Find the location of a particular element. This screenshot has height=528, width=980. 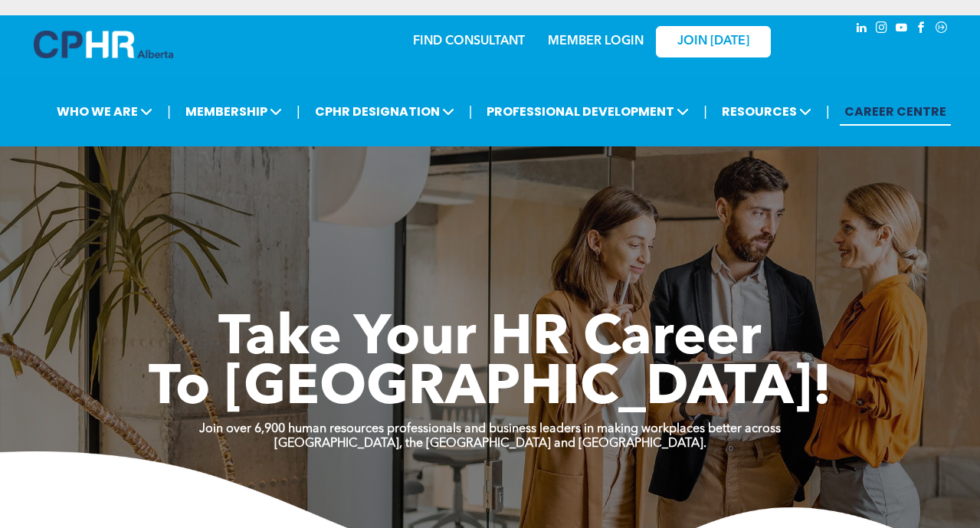

img: A blue and white logo for cp alberta is located at coordinates (104, 45).